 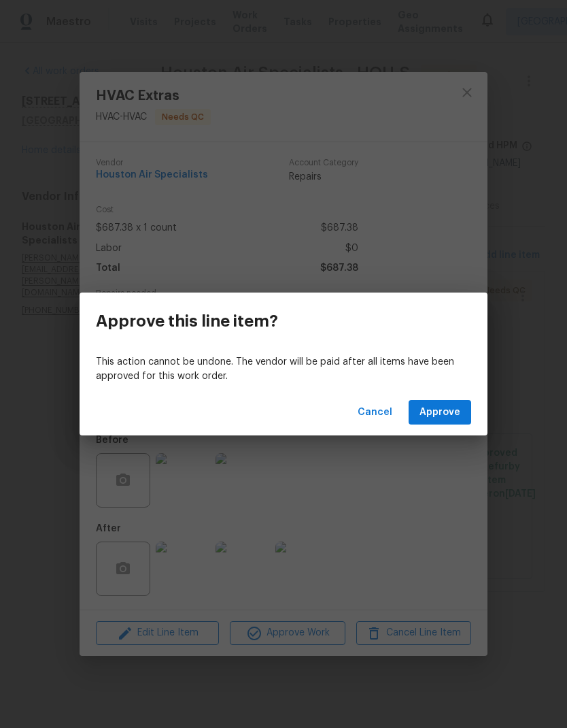 What do you see at coordinates (283, 369) in the screenshot?
I see `p: This action cannot be undone. The vendor will be paid after all items have been approved for this...` at bounding box center [283, 369].